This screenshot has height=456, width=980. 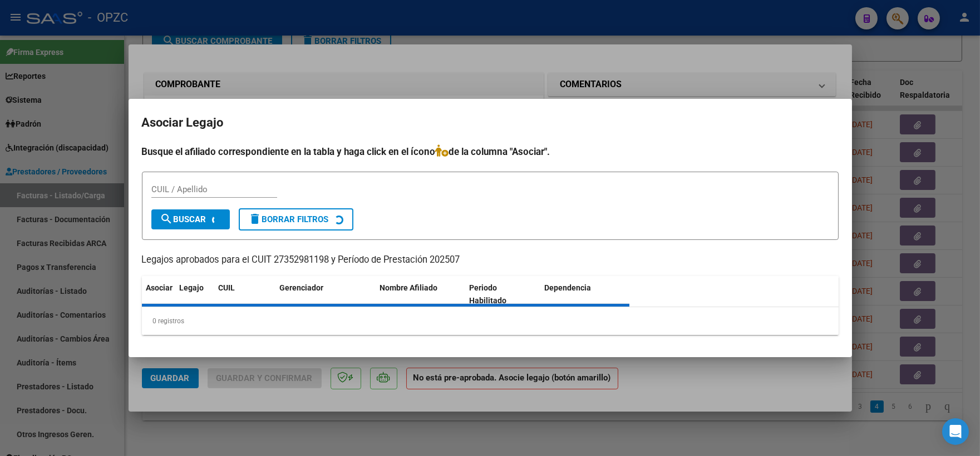 I want to click on span: Gerenciador, so click(x=302, y=288).